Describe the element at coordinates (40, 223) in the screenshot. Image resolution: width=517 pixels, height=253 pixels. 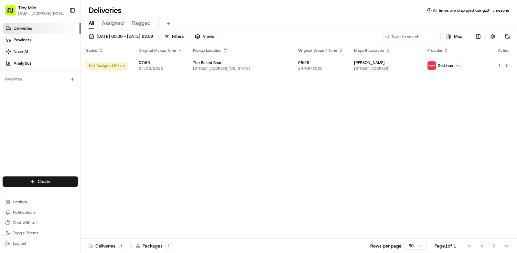
I see `button: Chat with us!` at that location.